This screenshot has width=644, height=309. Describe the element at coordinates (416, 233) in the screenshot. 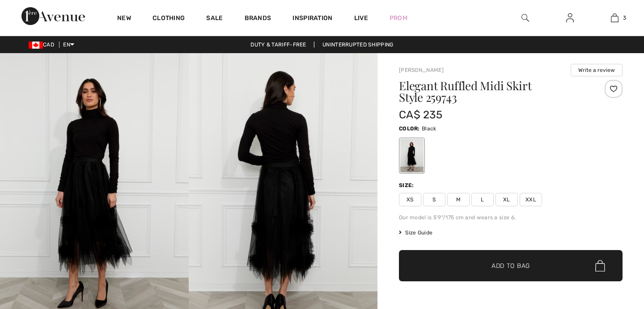

I see `span: Size Guide` at that location.